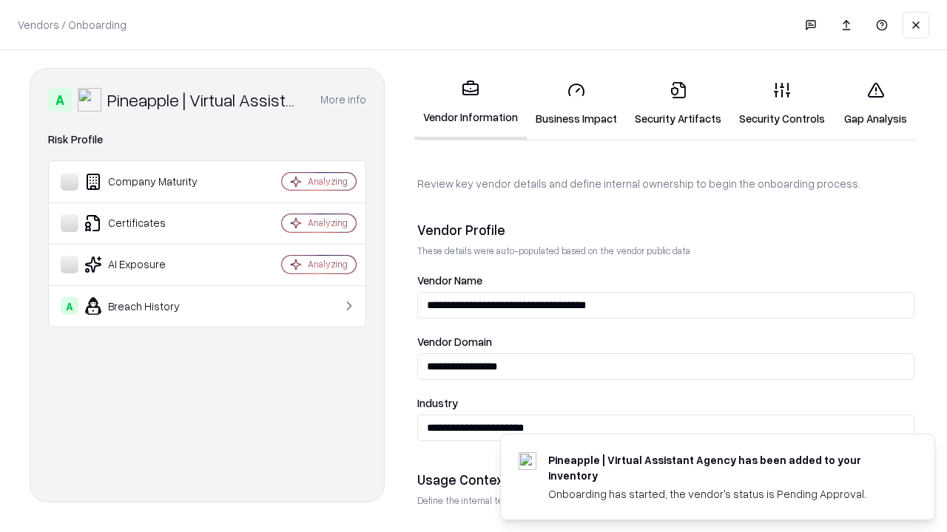 This screenshot has height=532, width=947. Describe the element at coordinates (149, 223) in the screenshot. I see `div: Certificates` at that location.